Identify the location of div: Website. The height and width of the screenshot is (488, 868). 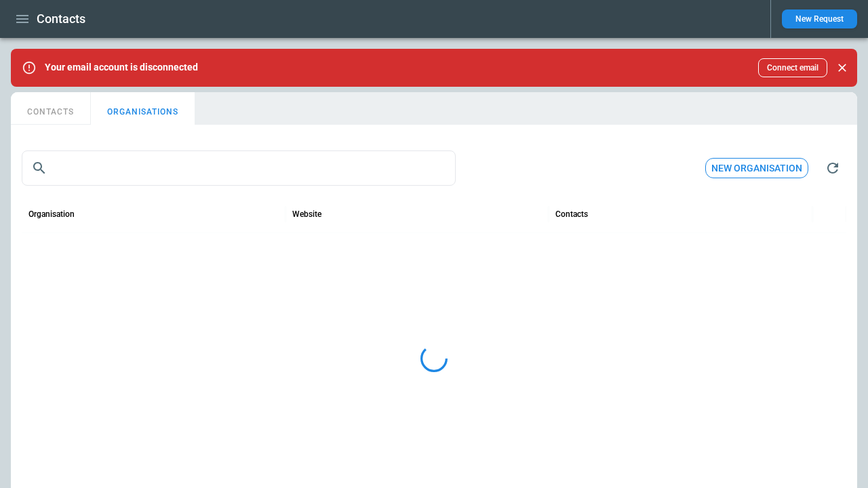
(307, 214).